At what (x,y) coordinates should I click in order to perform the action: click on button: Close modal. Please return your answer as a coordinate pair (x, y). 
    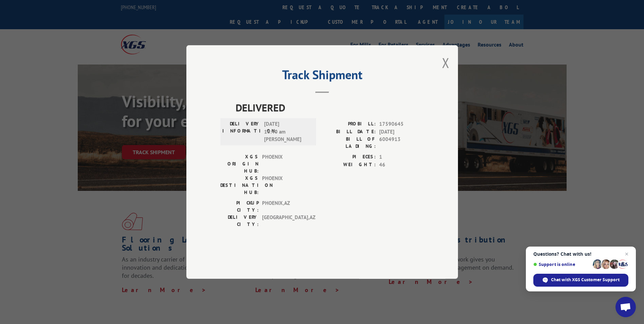
    Looking at the image, I should click on (446, 63).